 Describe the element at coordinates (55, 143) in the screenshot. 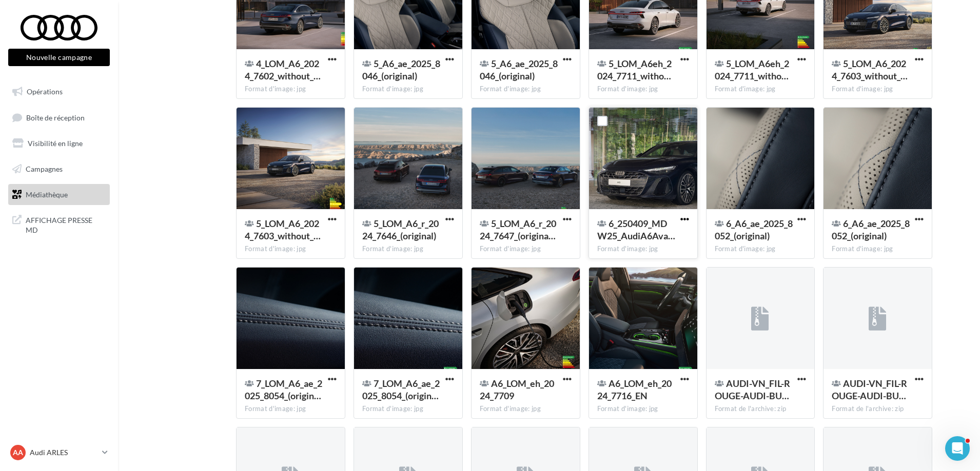

I see `span: Visibilité en ligne` at that location.